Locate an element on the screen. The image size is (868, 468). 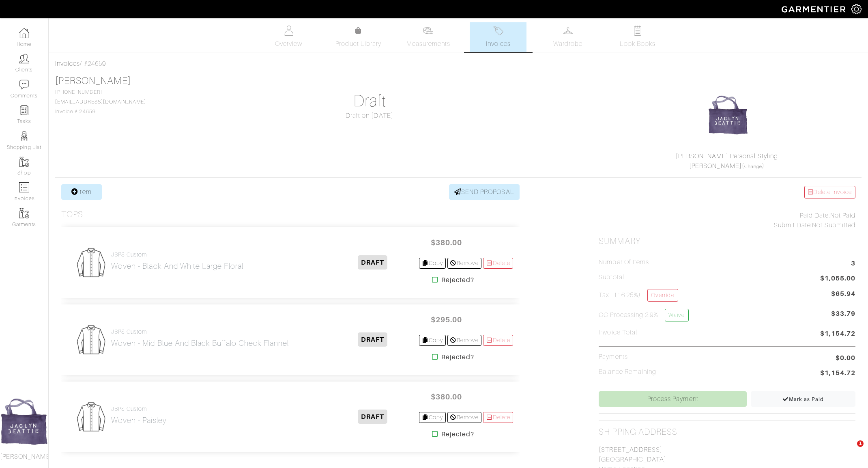
span: $295.00 is located at coordinates (447, 319).